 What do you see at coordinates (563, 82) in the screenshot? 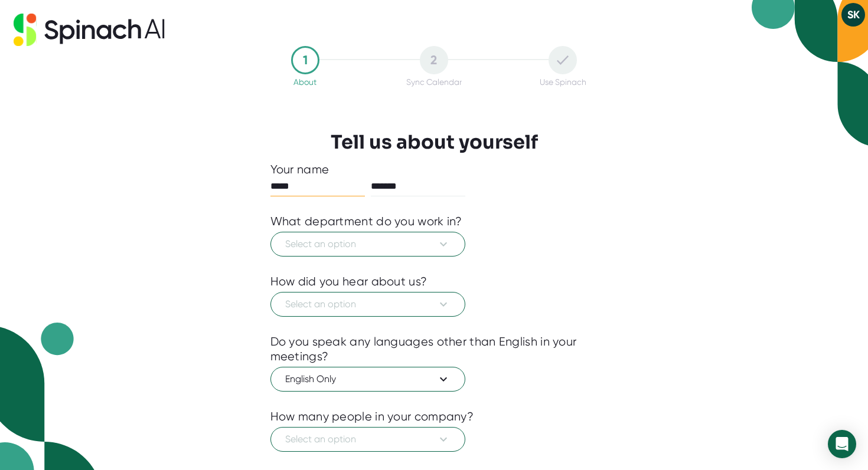
I see `div: Use Spinach` at bounding box center [563, 82].